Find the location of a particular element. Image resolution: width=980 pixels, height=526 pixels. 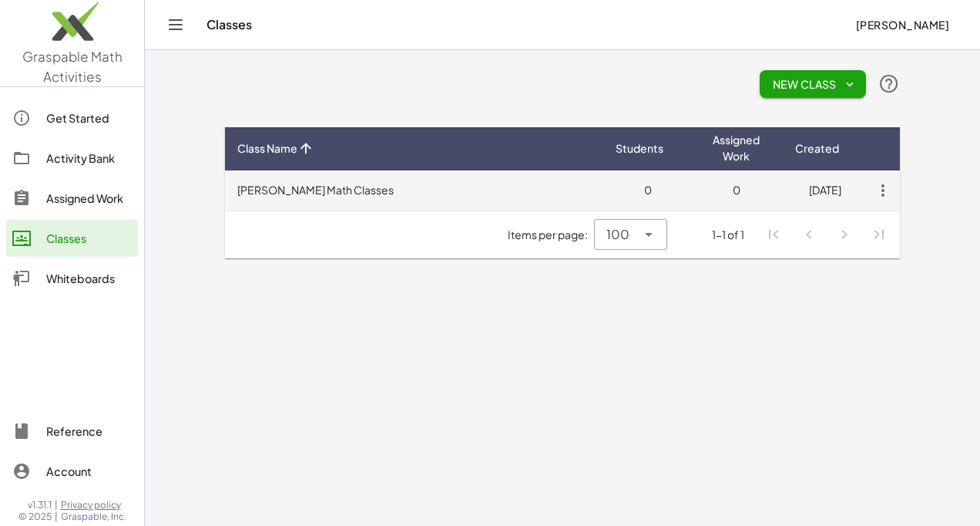

div: Get Started is located at coordinates (89, 118).